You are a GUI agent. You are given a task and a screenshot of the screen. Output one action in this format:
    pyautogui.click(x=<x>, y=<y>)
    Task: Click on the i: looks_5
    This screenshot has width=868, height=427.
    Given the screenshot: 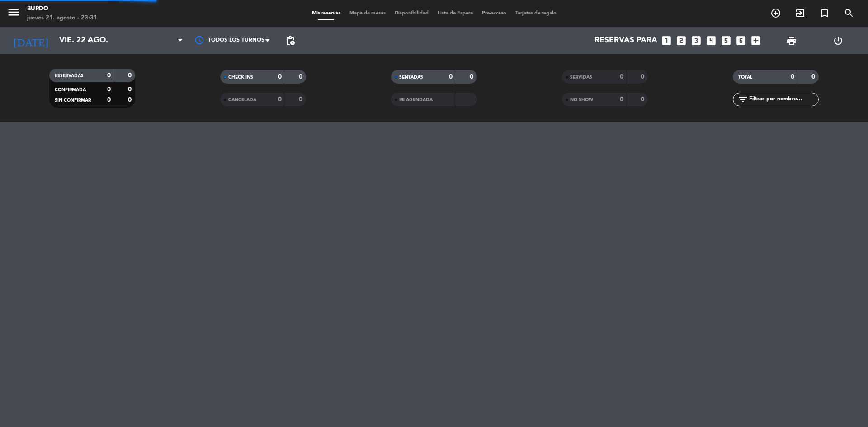 What is the action you would take?
    pyautogui.click(x=726, y=41)
    